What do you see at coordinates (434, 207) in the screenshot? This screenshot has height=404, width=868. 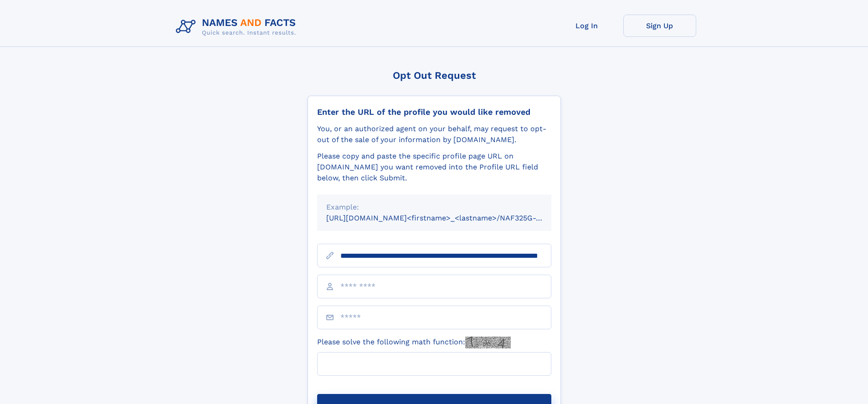 I see `div: Example:` at bounding box center [434, 207].